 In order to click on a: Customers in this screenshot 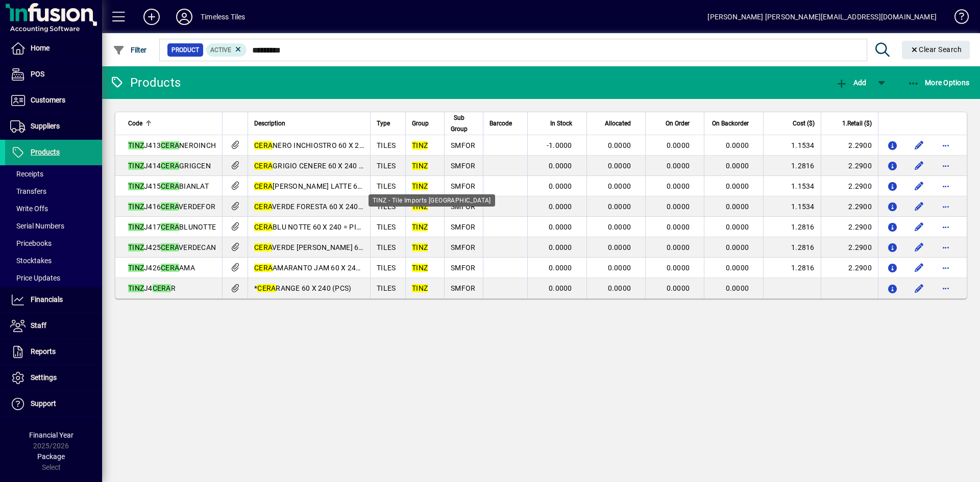, I will do `click(54, 101)`.